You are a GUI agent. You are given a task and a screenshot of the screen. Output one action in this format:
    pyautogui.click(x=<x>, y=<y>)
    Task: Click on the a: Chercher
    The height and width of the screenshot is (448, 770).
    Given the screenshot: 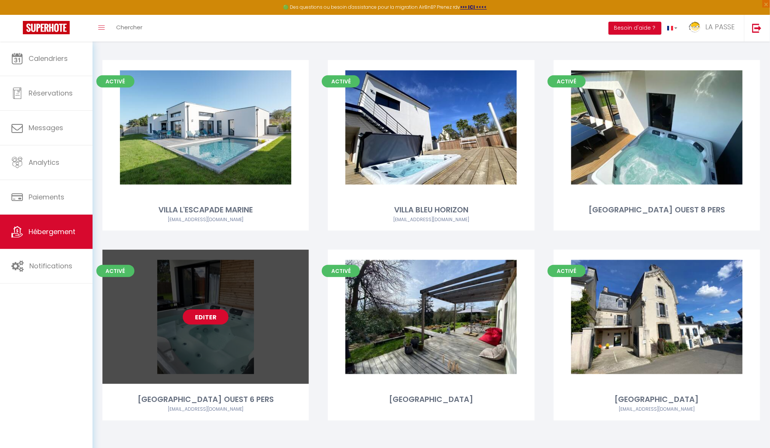 What is the action you would take?
    pyautogui.click(x=129, y=28)
    